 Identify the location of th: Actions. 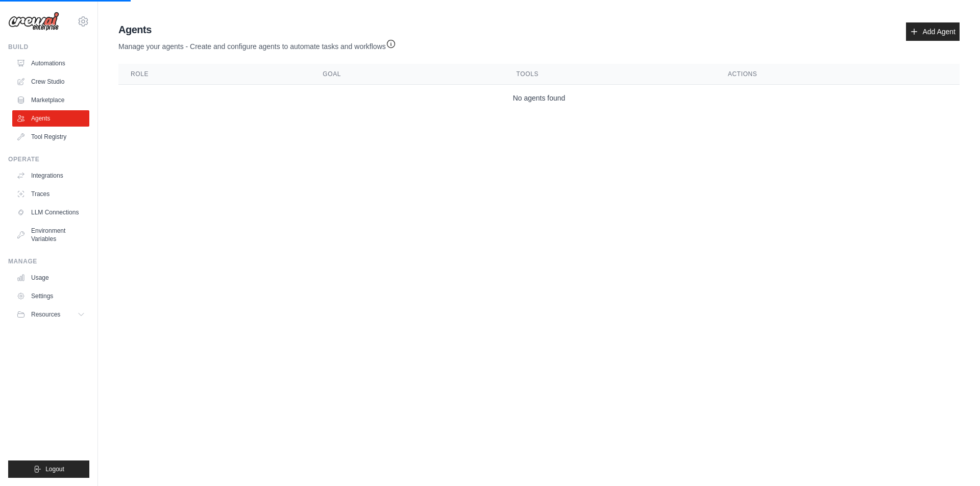
(837, 74).